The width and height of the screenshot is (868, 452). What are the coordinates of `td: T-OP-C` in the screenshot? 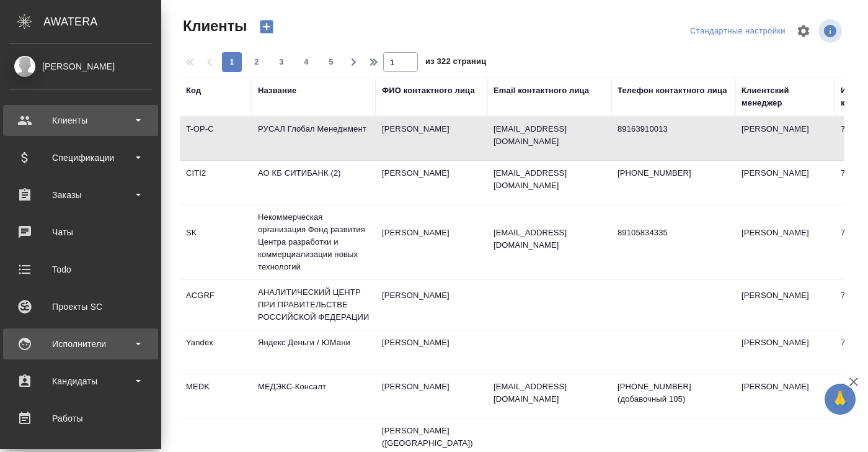 It's located at (216, 139).